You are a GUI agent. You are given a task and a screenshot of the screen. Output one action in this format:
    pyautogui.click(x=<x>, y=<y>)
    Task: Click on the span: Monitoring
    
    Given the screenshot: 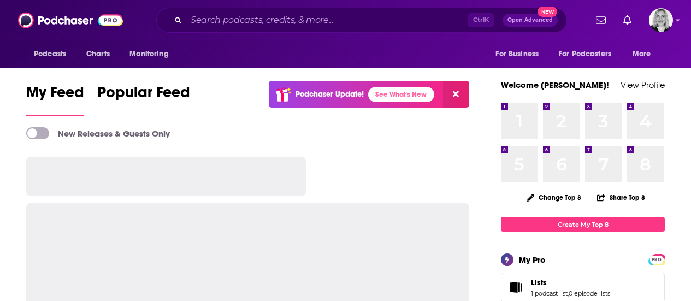 What is the action you would take?
    pyautogui.click(x=149, y=54)
    